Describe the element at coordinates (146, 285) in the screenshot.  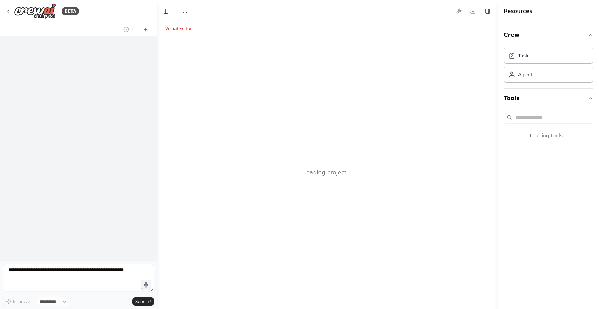
I see `button: Click to speak your automation idea` at that location.